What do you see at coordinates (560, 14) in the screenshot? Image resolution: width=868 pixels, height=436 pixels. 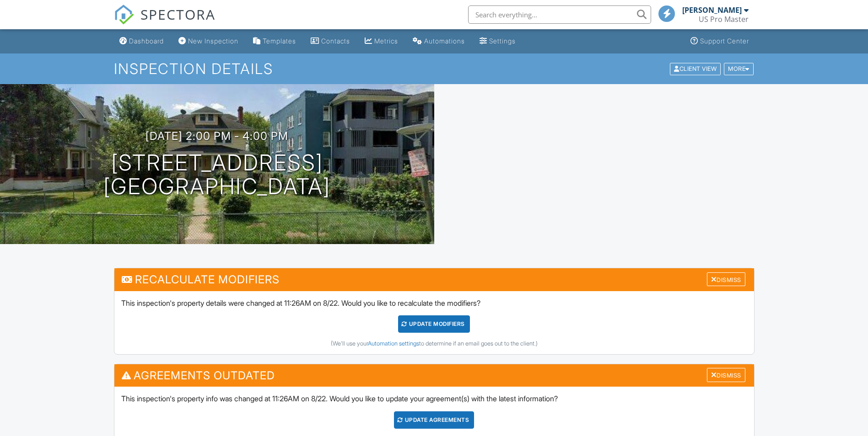 I see `input: Search everything...` at bounding box center [560, 14].